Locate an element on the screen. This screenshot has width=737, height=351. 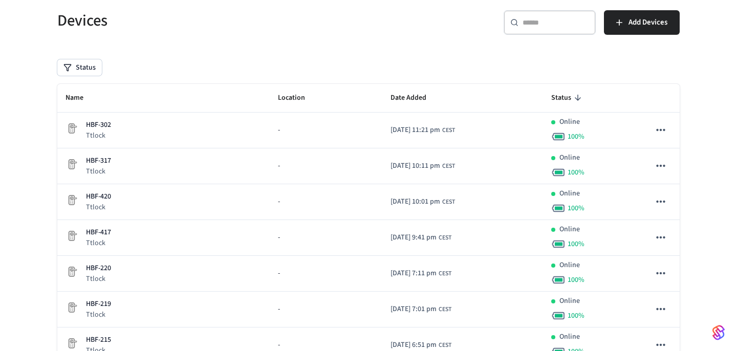
button: Status is located at coordinates (79, 68).